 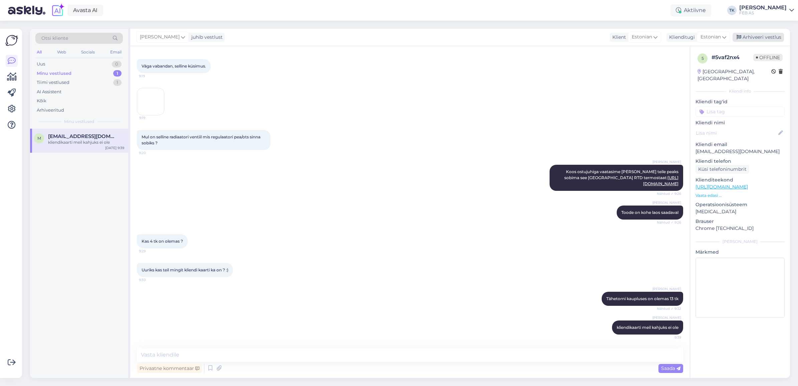 What do you see at coordinates (55, 38) in the screenshot?
I see `span: Otsi kliente` at bounding box center [55, 38].